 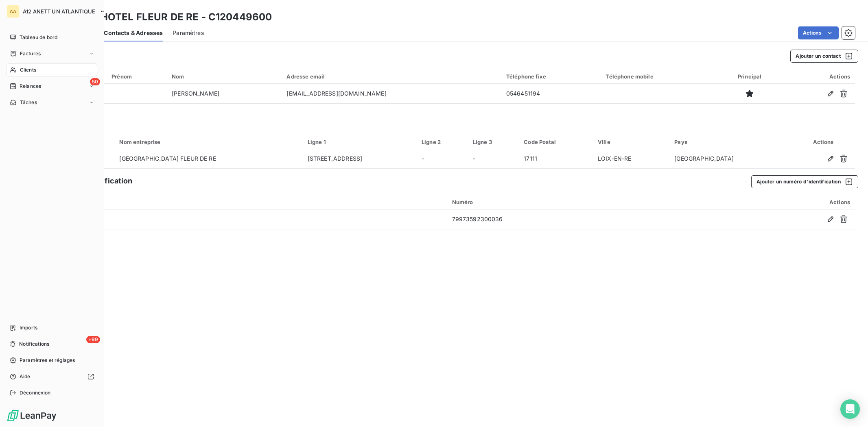 What do you see at coordinates (730, 142) in the screenshot?
I see `div: Pays` at bounding box center [730, 142].